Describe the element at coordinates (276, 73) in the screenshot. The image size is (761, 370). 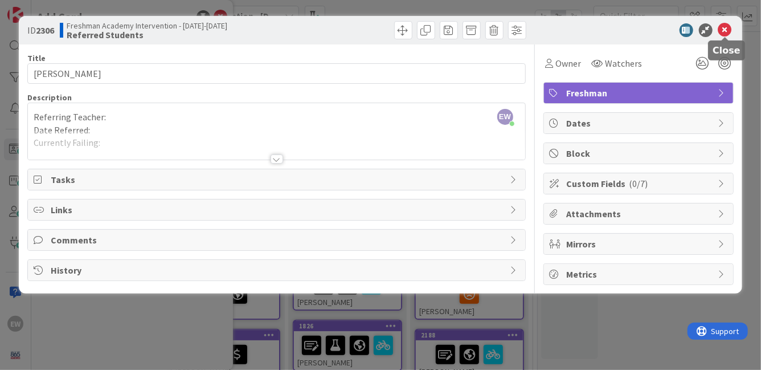
I see `input: type card name here...` at that location.